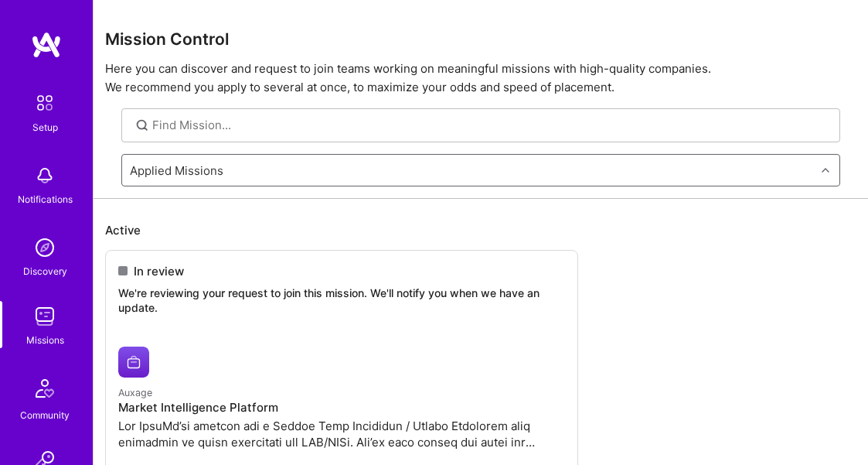  I want to click on span: In review, so click(158, 271).